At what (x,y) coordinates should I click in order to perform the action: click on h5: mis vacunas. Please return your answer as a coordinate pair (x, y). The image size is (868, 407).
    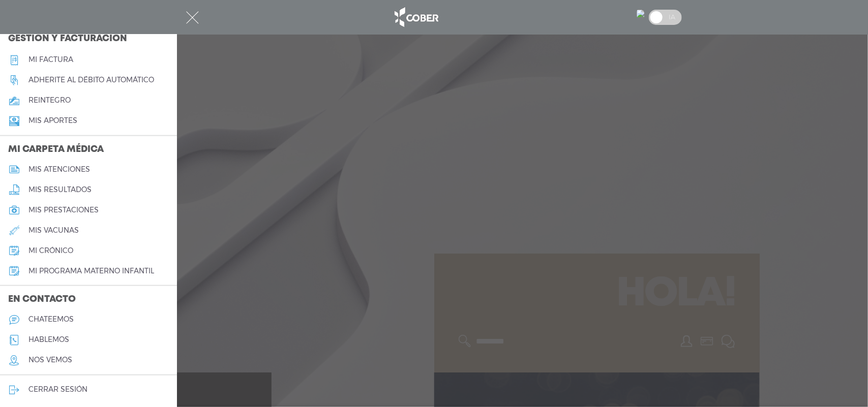
    Looking at the image, I should click on (53, 230).